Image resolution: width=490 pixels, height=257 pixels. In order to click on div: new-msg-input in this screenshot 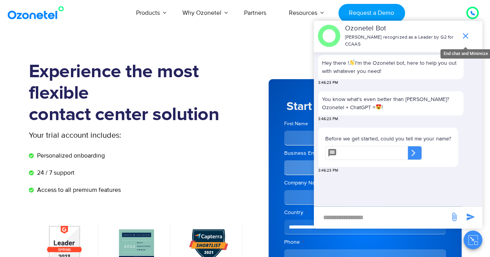, I will do `click(382, 218)`.